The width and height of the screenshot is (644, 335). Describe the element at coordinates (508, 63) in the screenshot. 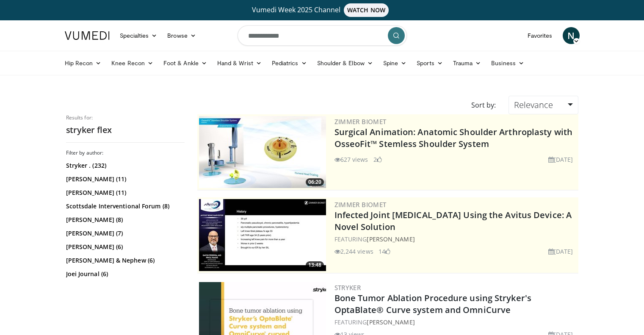

I see `a: Business` at that location.